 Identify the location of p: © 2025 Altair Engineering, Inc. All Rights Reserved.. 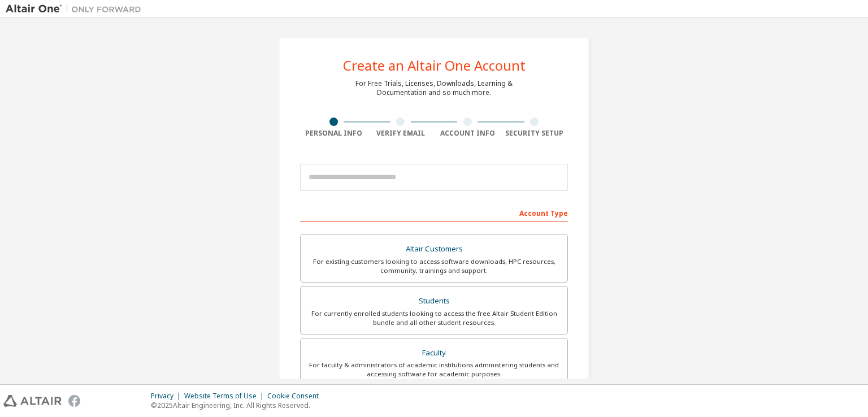
(238, 405).